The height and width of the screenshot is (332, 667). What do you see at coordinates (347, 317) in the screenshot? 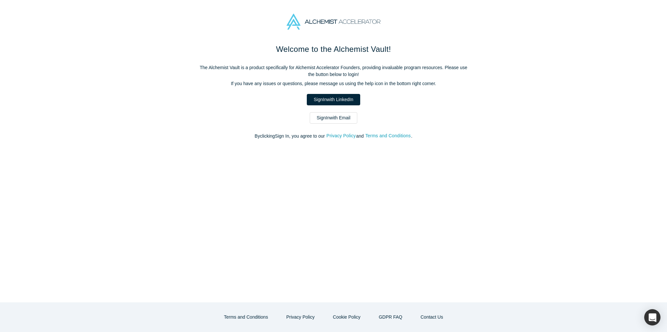
I see `button: Cookie Policy` at bounding box center [347, 317].